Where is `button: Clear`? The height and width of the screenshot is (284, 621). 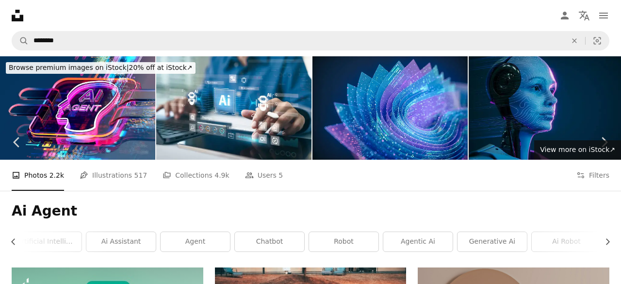 button: Clear is located at coordinates (575, 41).